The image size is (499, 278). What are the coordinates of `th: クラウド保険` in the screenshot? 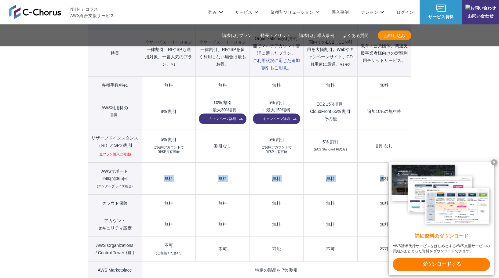 It's located at (115, 203).